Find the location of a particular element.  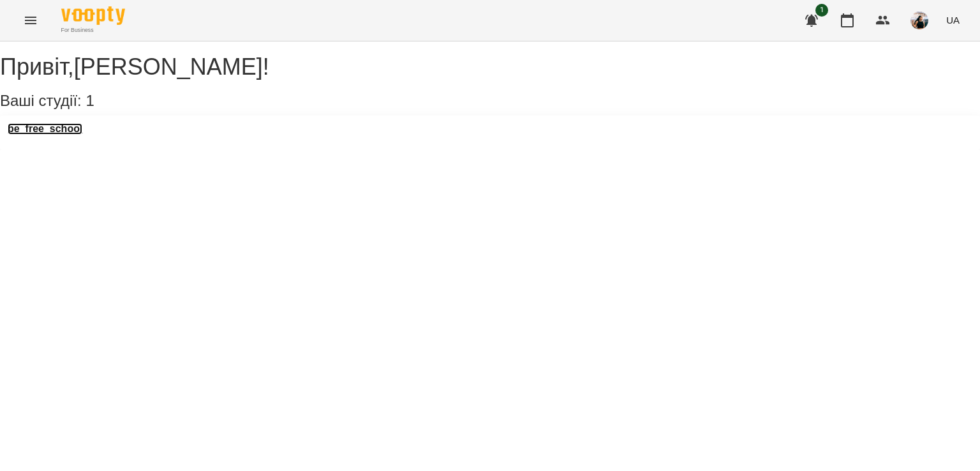

span: UA is located at coordinates (952, 20).